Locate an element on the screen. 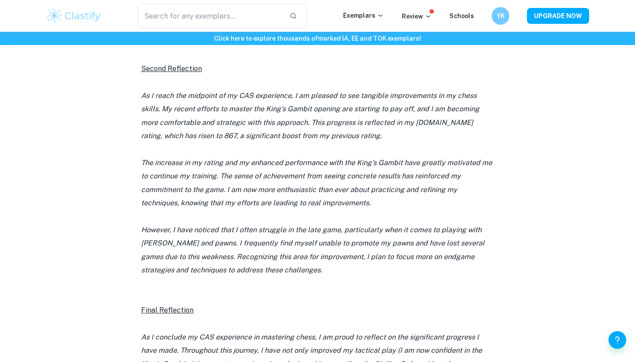 This screenshot has height=362, width=635. a: Schools is located at coordinates (462, 16).